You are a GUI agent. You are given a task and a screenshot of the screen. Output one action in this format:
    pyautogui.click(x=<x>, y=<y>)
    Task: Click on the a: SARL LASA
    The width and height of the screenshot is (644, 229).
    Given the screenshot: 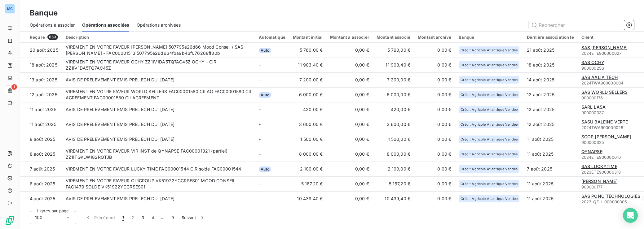 What is the action you would take?
    pyautogui.click(x=594, y=107)
    